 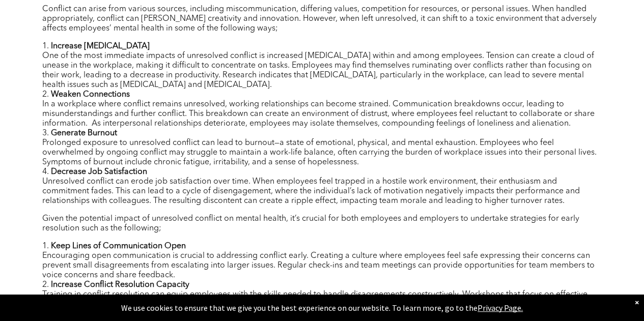 What do you see at coordinates (84, 133) in the screenshot?
I see `b: Generate Burnout` at bounding box center [84, 133].